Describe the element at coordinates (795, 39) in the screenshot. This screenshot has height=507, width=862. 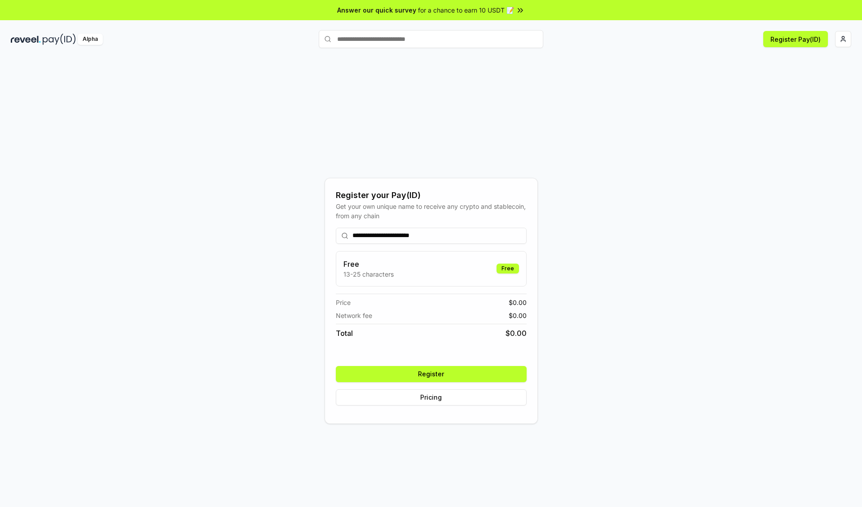
I see `button: Register Pay(ID)` at that location.